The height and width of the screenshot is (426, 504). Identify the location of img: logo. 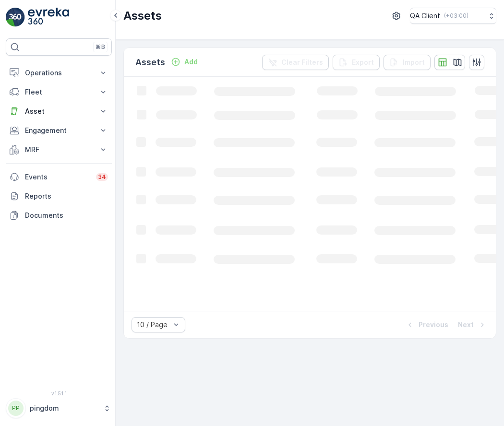
(16, 17).